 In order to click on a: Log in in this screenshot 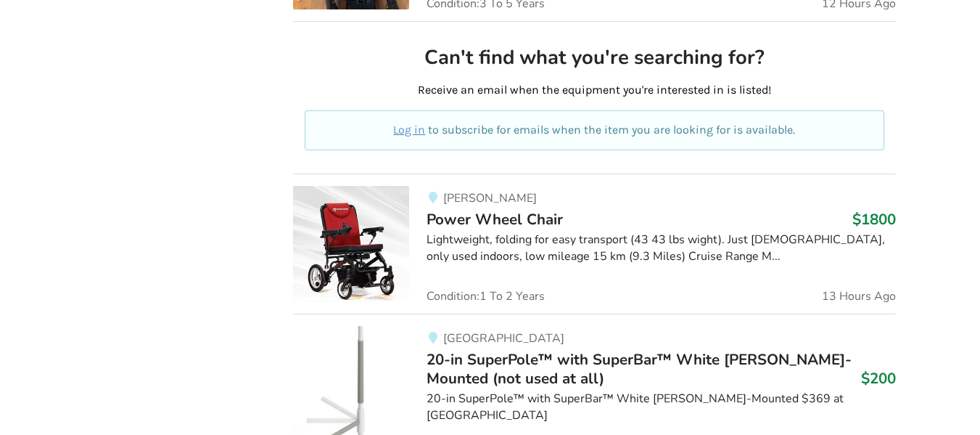, I will do `click(409, 129)`.